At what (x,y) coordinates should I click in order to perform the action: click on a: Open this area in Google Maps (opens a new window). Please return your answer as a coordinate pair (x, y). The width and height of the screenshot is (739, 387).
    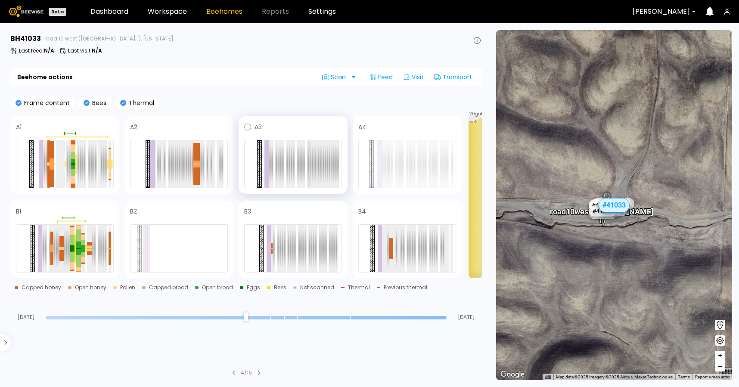
    Looking at the image, I should click on (513, 375).